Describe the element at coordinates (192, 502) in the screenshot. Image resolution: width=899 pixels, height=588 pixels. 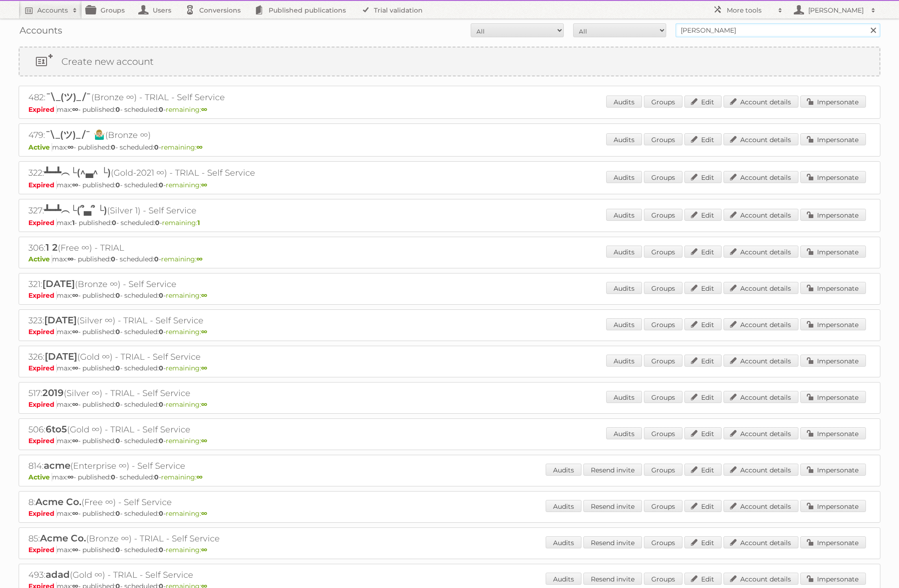
I see `h2: 8: (Free ∞) - Self Service` at that location.